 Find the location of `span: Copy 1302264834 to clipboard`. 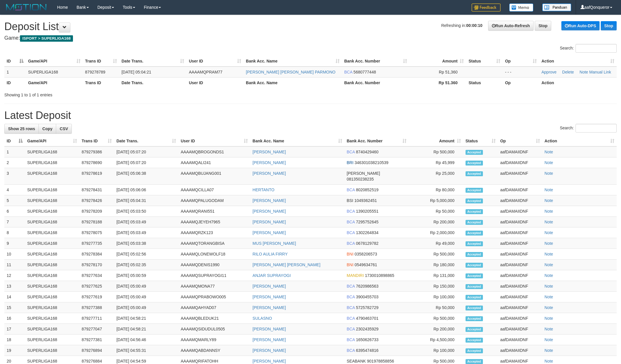

span: Copy 1302264834 to clipboard is located at coordinates (367, 232).